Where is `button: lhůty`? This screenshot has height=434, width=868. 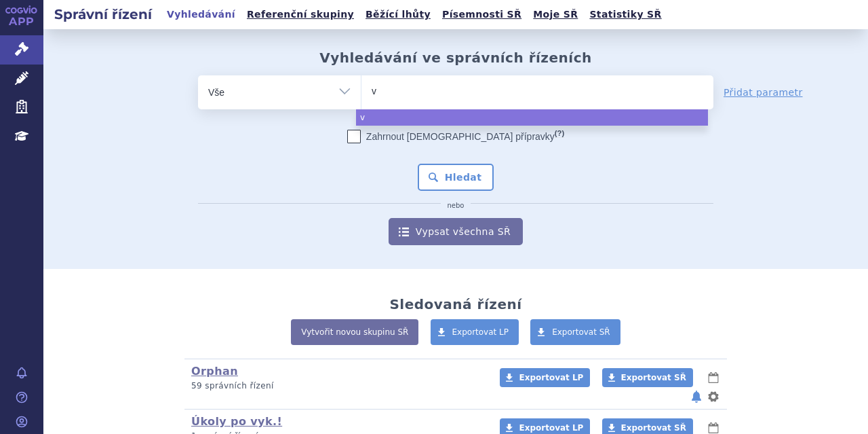 button: lhůty is located at coordinates (713, 378).